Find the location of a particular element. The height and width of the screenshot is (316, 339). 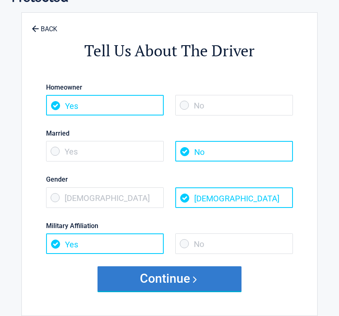

label: Homeowner is located at coordinates (169, 87).